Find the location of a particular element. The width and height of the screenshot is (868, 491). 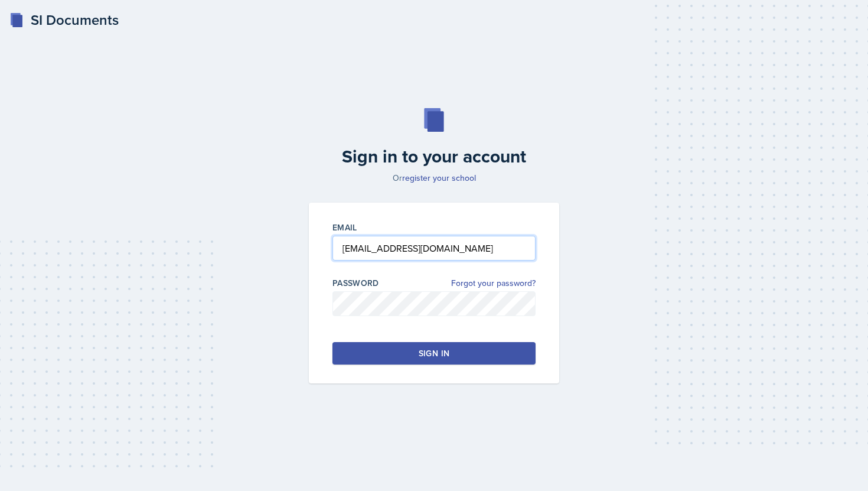

a: SI Documents is located at coordinates (64, 20).